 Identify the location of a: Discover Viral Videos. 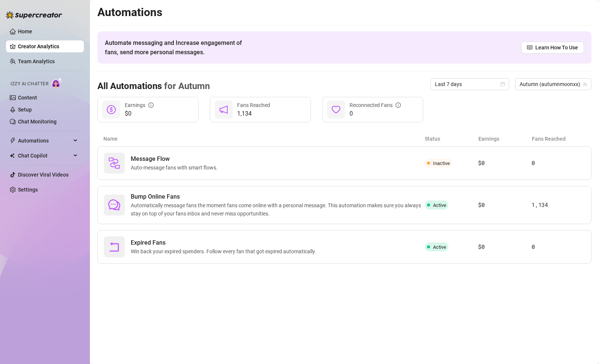
(43, 175).